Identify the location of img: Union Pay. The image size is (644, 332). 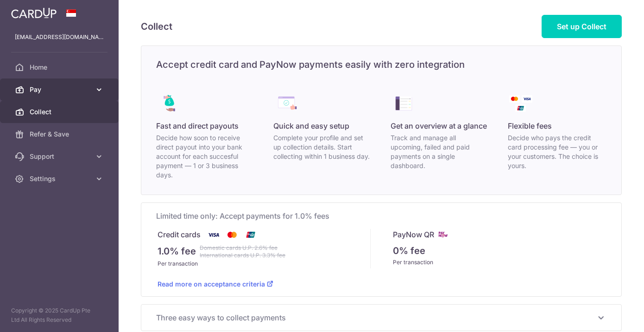
(251, 234).